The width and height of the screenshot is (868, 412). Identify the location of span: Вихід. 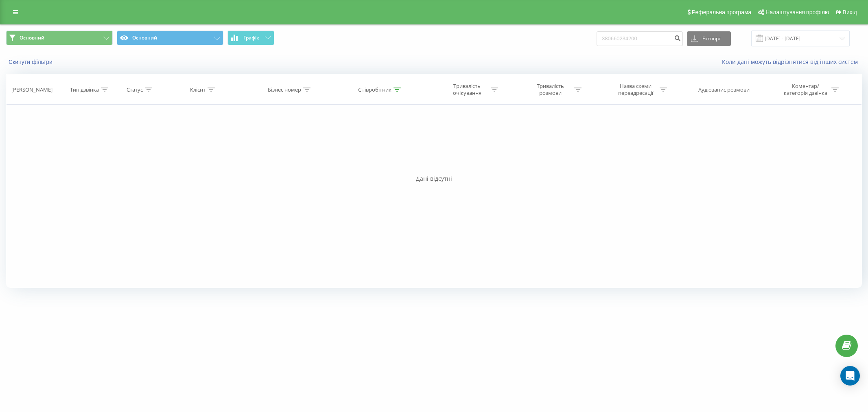
(850, 12).